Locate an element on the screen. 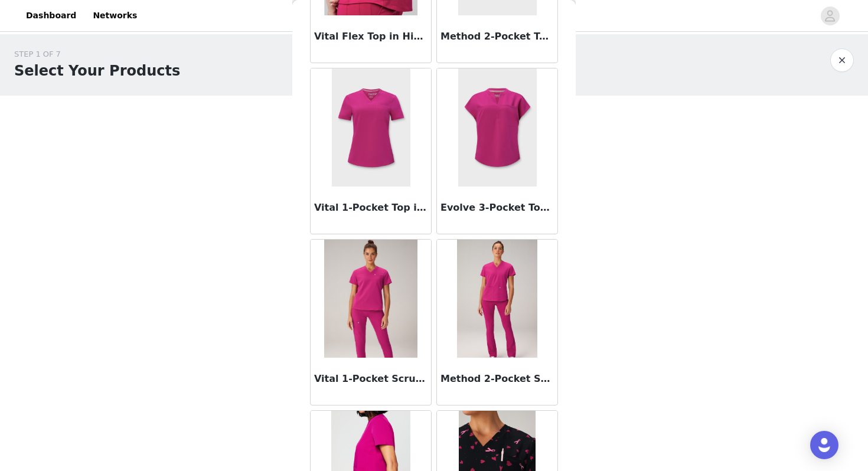 This screenshot has height=471, width=868. div: STEP 1 OF 7 is located at coordinates (97, 54).